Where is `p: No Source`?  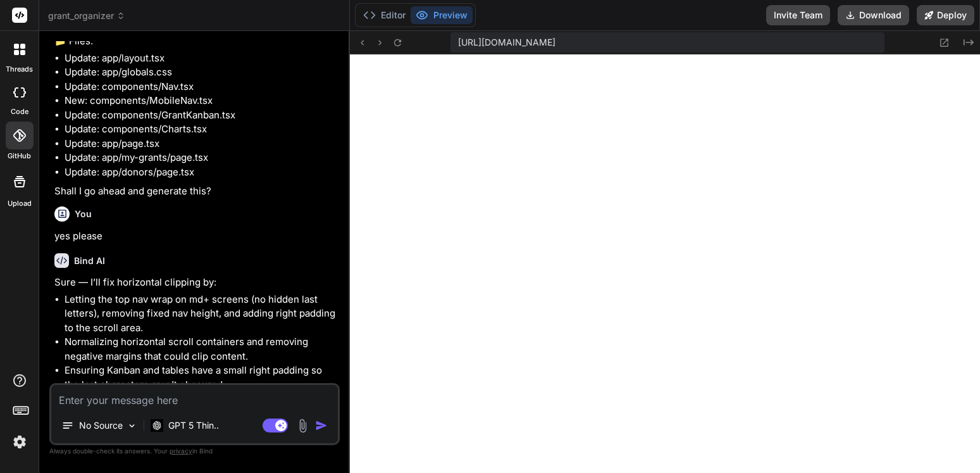
p: No Source is located at coordinates (100, 426).